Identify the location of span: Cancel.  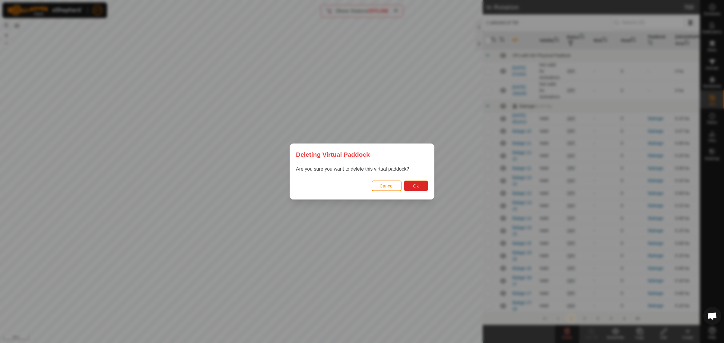
(386, 186).